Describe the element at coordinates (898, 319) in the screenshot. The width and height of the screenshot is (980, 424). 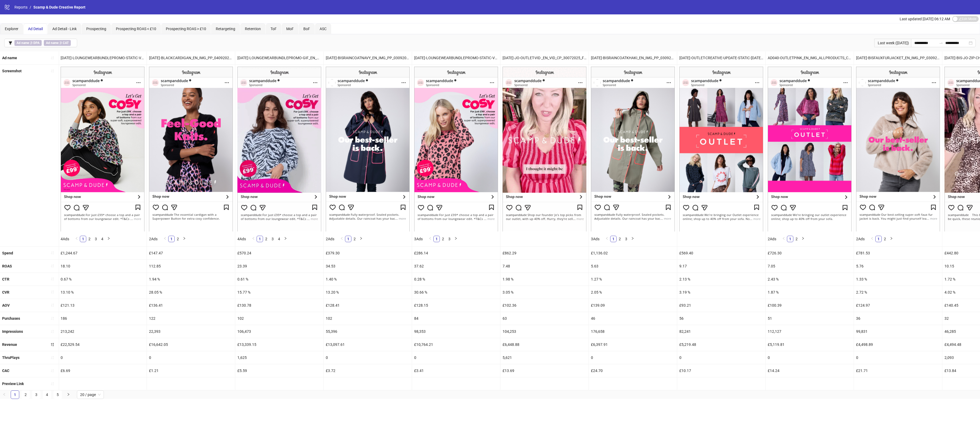
I see `div: 36` at that location.